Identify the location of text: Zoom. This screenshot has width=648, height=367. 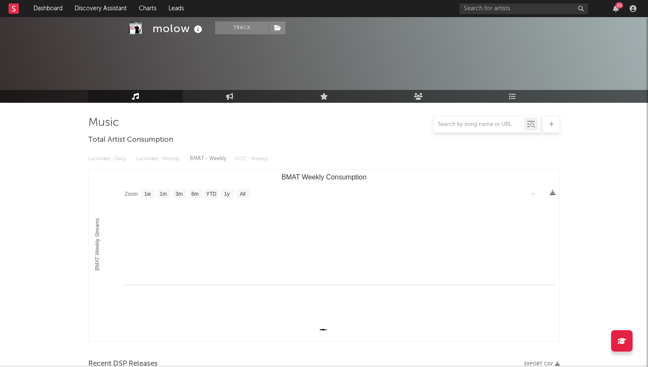
(131, 194).